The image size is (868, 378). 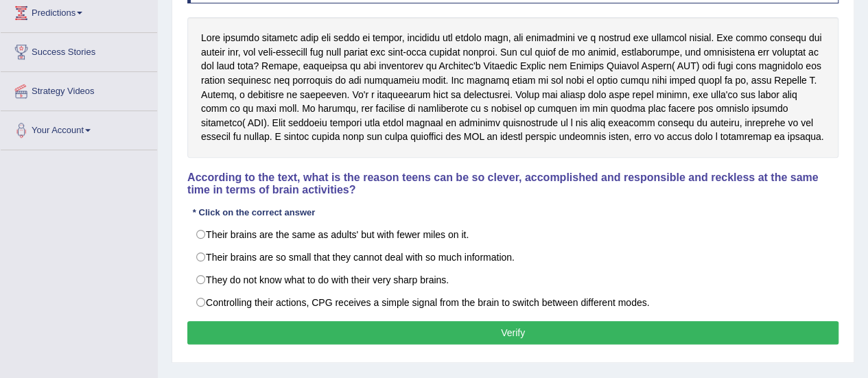 I want to click on label: Their brains are the same as adults' but with fewer miles on it., so click(x=513, y=235).